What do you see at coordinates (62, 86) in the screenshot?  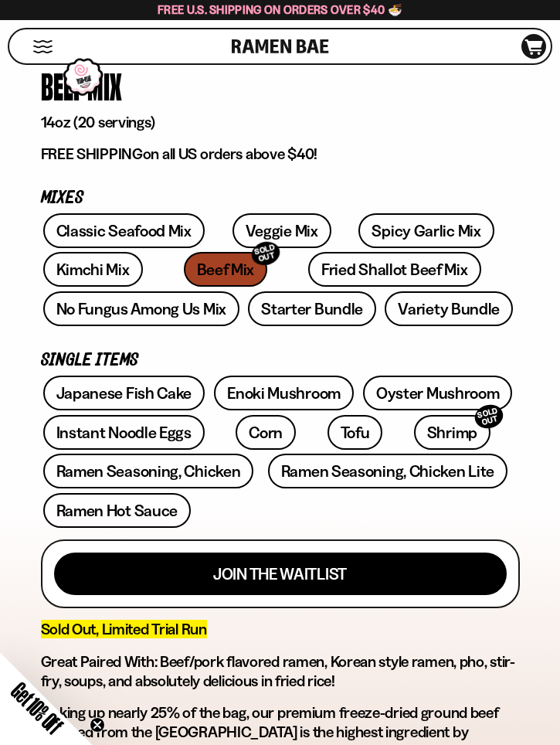 I see `div: Beef` at bounding box center [62, 86].